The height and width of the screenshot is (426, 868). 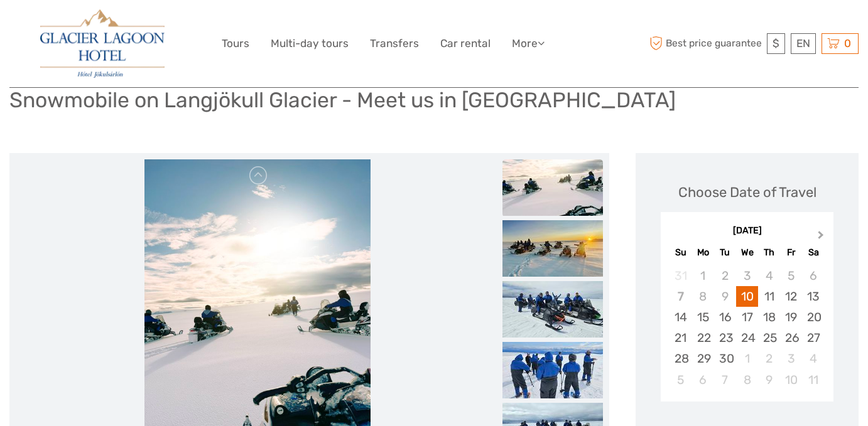 I want to click on div: Choose Saturday, September 20th, 2025, so click(x=813, y=317).